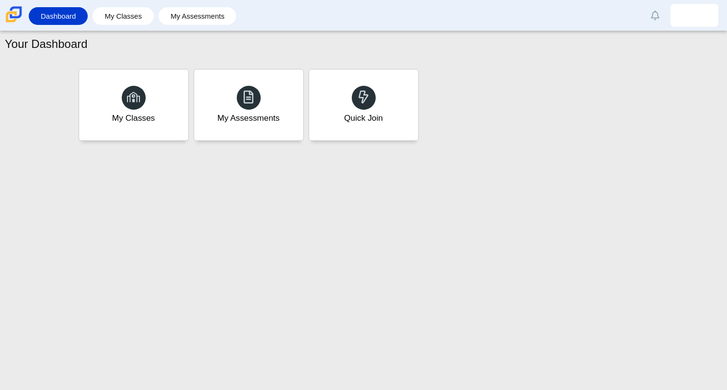 Image resolution: width=727 pixels, height=390 pixels. Describe the element at coordinates (363, 118) in the screenshot. I see `div: Quick Join` at that location.